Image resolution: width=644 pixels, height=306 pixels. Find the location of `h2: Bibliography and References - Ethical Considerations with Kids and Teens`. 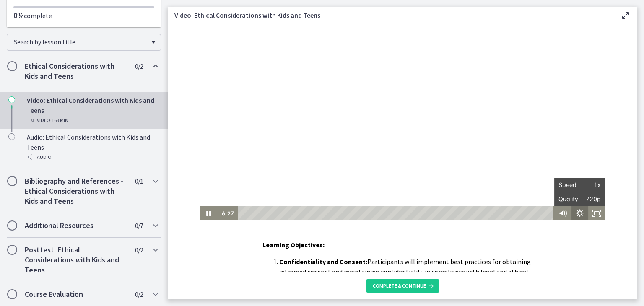

h2: Bibliography and References - Ethical Considerations with Kids and Teens is located at coordinates (76, 191).